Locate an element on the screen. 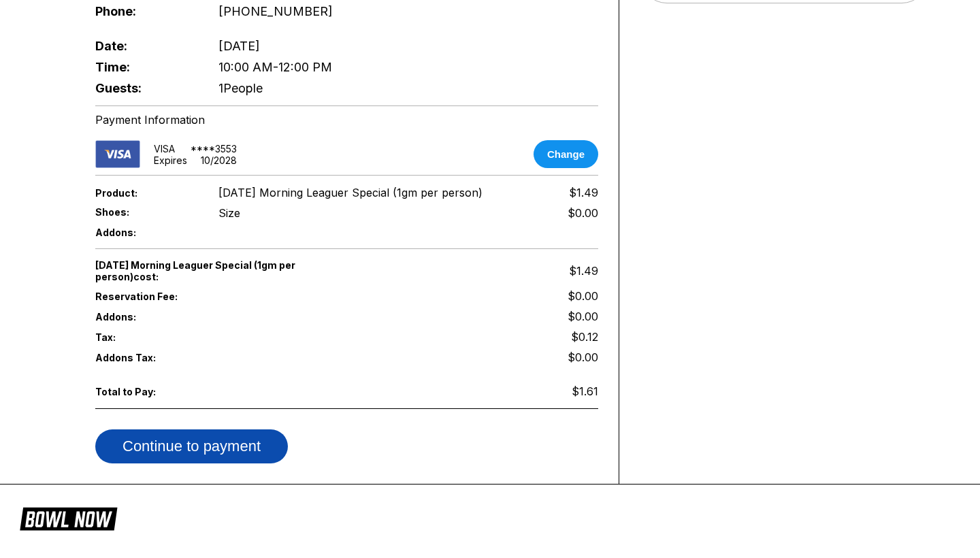 The height and width of the screenshot is (558, 980). img: card is located at coordinates (118, 154).